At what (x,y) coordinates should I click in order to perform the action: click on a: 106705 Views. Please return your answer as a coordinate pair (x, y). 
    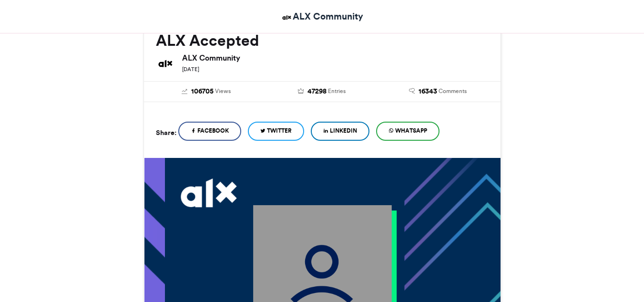
    Looking at the image, I should click on (207, 91).